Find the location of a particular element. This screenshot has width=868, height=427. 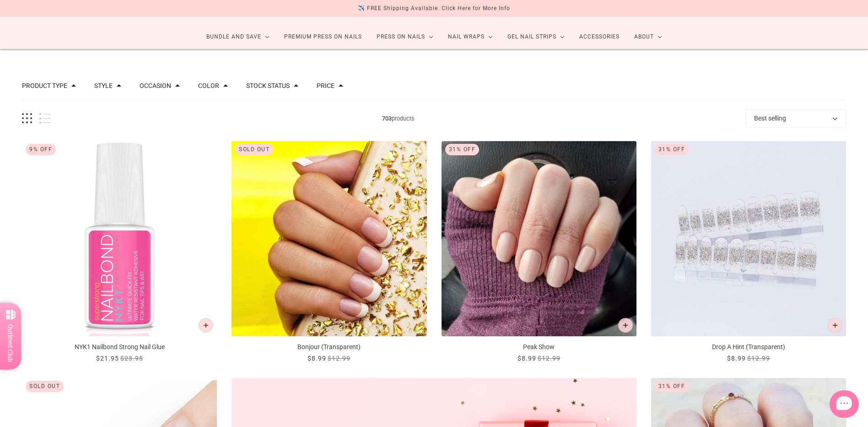

button: Filter by Price is located at coordinates (325, 86).